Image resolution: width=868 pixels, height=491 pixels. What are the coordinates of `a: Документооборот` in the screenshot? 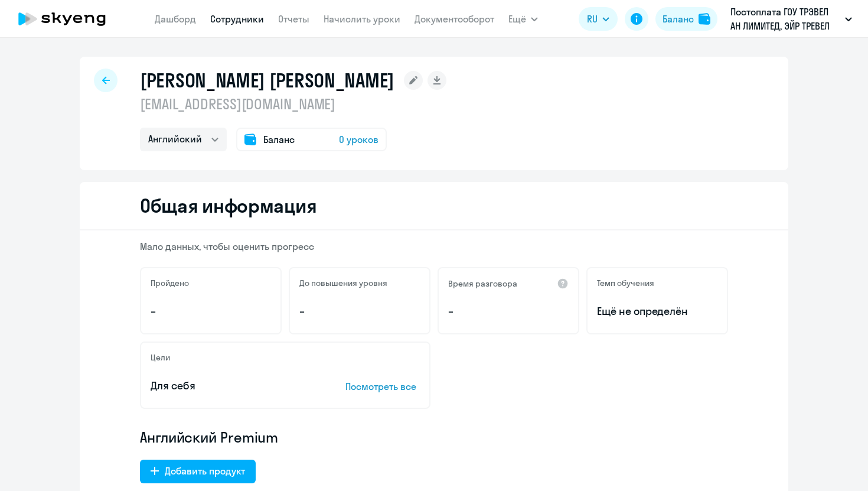 It's located at (454, 19).